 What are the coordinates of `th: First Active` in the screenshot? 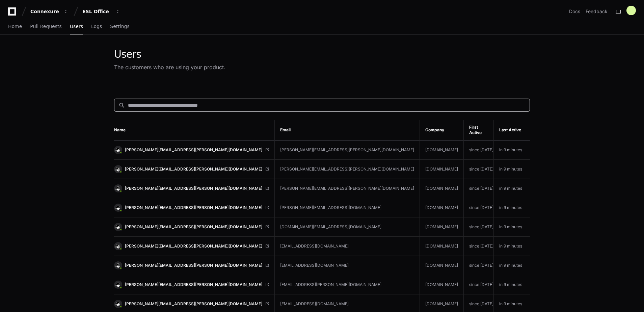 It's located at (478, 130).